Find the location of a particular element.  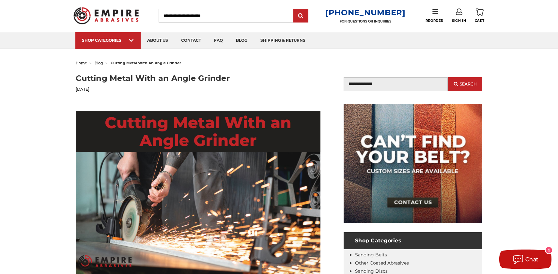

h4: Shop Categories is located at coordinates (413, 241).